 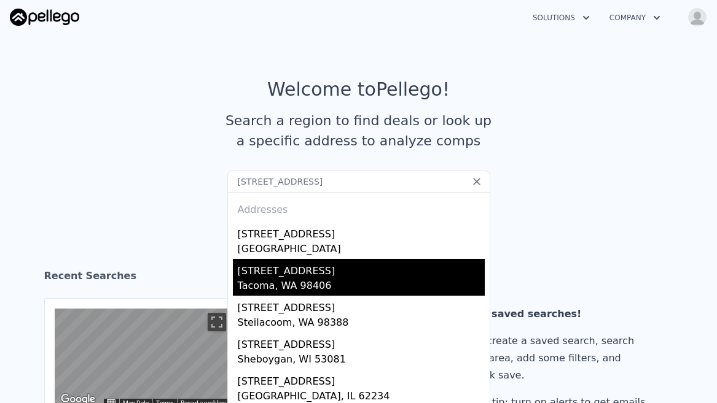 I want to click on div: To create a saved search, search an area, add some filters, and click save., so click(x=561, y=359).